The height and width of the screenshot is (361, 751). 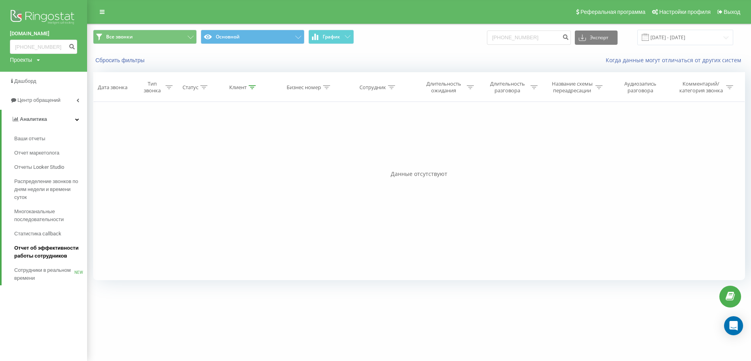 What do you see at coordinates (44, 119) in the screenshot?
I see `a: Аналитика` at bounding box center [44, 119].